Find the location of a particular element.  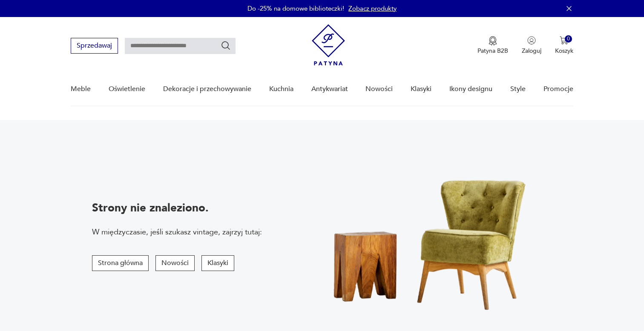

a: Sprzedawaj is located at coordinates (94, 46).